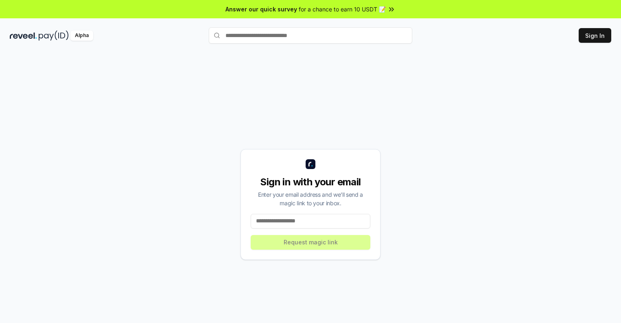 The width and height of the screenshot is (621, 323). What do you see at coordinates (23, 35) in the screenshot?
I see `img: reveel_dark` at bounding box center [23, 35].